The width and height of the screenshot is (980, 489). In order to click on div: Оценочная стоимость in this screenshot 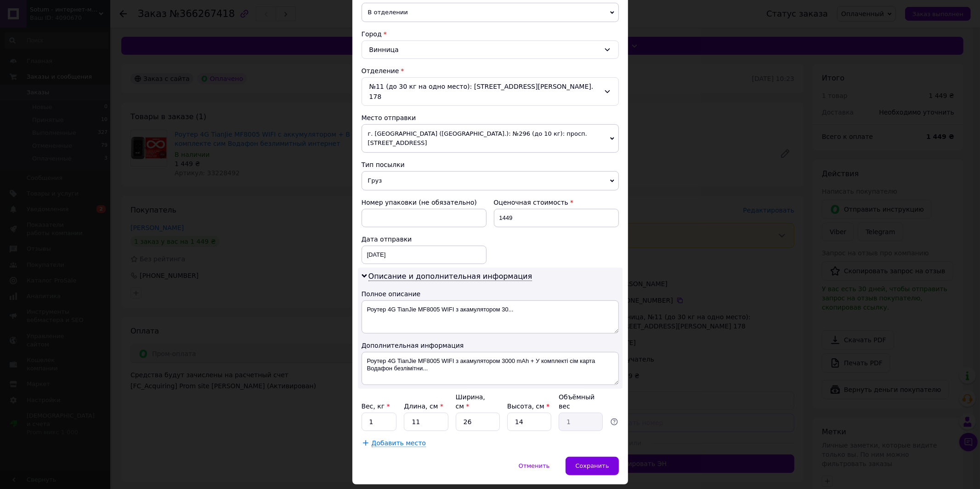, I will do `click(556, 202)`.